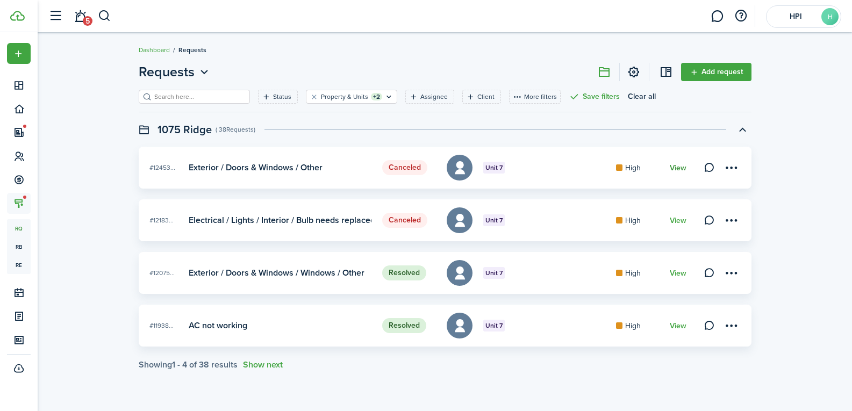  Describe the element at coordinates (154, 50) in the screenshot. I see `a: Dashboard` at that location.